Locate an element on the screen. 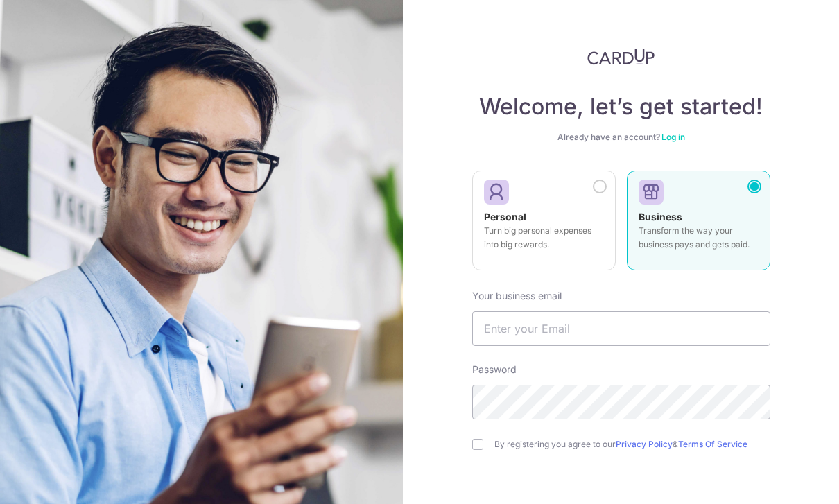 Image resolution: width=839 pixels, height=504 pixels. a: Privacy Policy is located at coordinates (644, 444).